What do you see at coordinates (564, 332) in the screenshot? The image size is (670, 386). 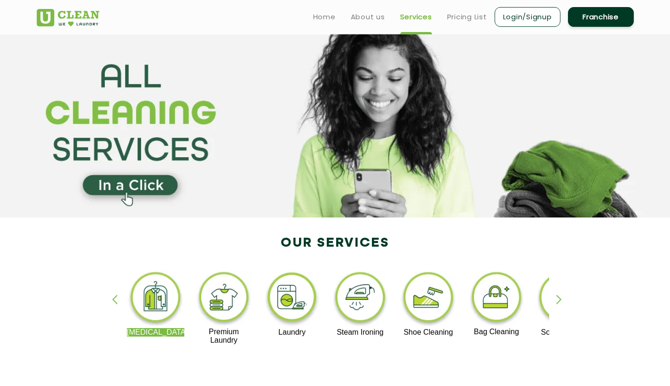 I see `p: Sofa Cleaning` at bounding box center [564, 332].